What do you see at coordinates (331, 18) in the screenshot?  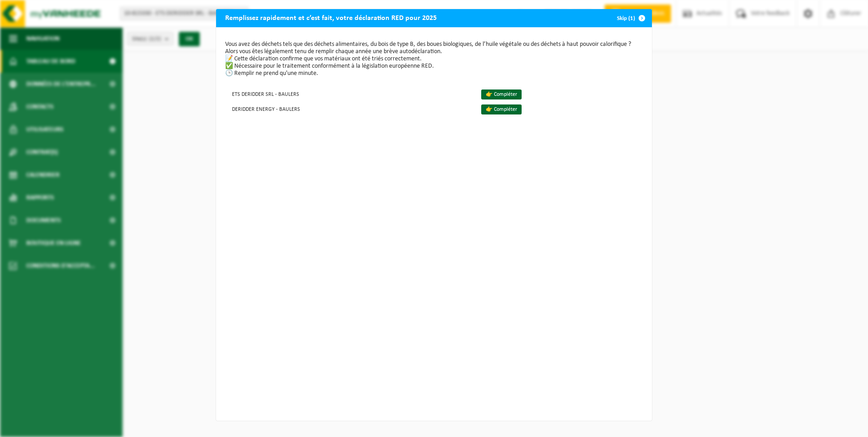 I see `h2: Remplissez rapidement et c’est fait, votre déclaration RED pour 2025` at bounding box center [331, 18].